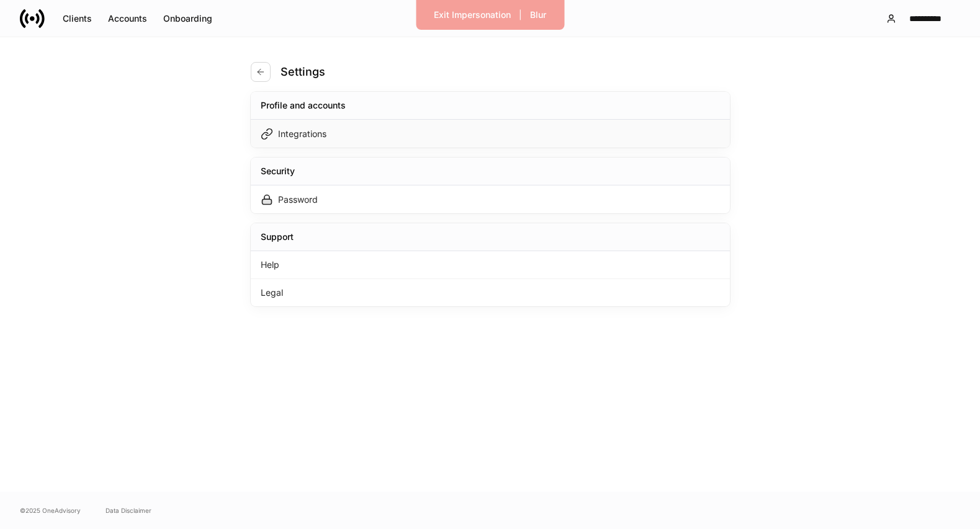 The height and width of the screenshot is (529, 980). I want to click on button: Clients, so click(77, 18).